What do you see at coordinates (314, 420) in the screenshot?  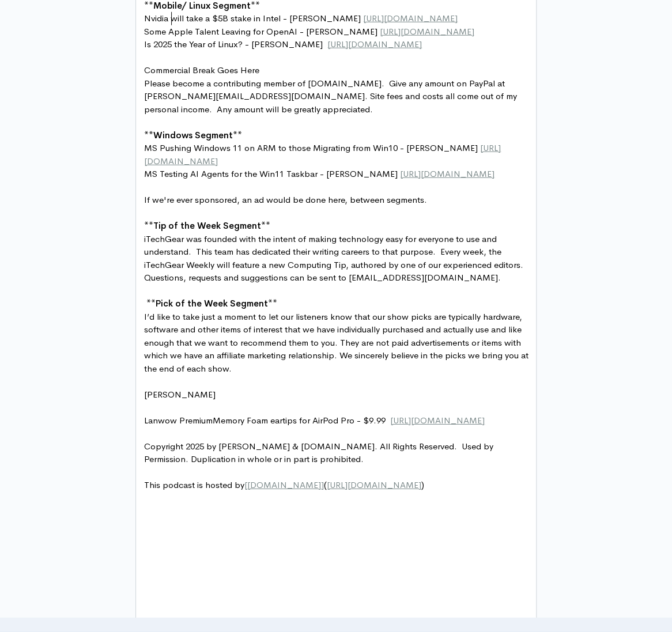 I see `span: Lanwow PremiumMemory Foam eartips for AirPod Pro - $9.99` at bounding box center [314, 420].